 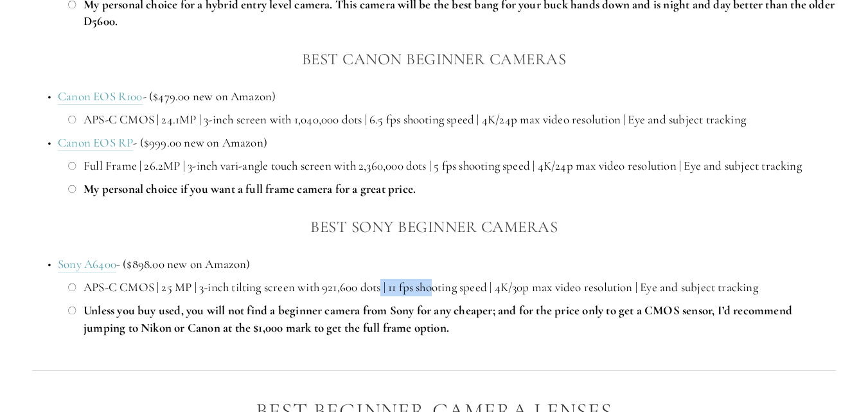 I want to click on p: Full Frame | 26.2MP | 3-inch vari-angle touch screen with 2,360,000 dots | 5 fps shooting speed |..., so click(x=459, y=166).